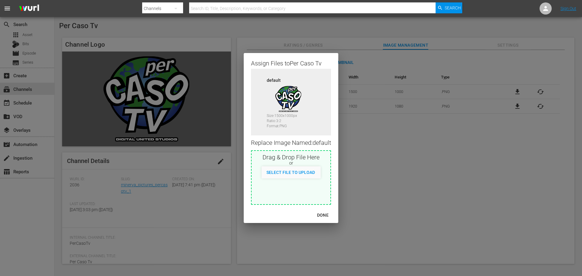 The image size is (582, 276). What do you see at coordinates (452, 8) in the screenshot?
I see `span: Search` at bounding box center [452, 8].